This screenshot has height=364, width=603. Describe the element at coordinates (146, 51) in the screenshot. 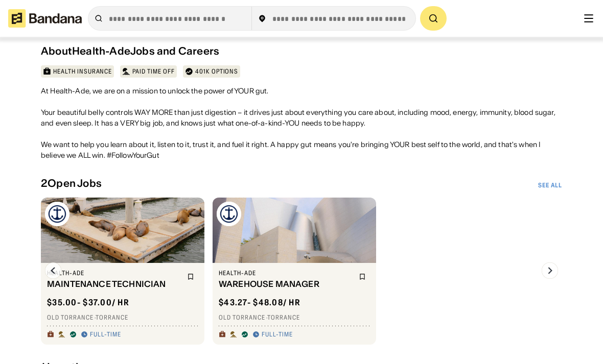

I see `div: Health-Ade Jobs and Careers` at that location.